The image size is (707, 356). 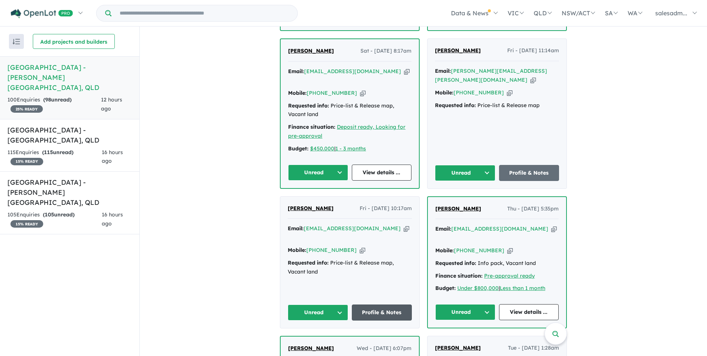 What do you see at coordinates (672, 13) in the screenshot?
I see `span: salesadm...` at bounding box center [672, 13].